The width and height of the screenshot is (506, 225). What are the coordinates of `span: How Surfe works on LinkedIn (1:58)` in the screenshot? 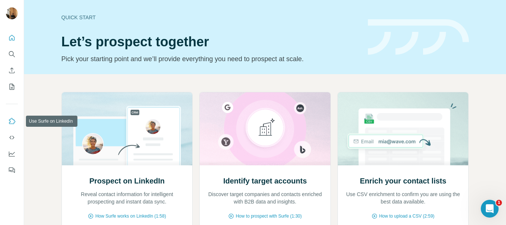 It's located at (130, 216).